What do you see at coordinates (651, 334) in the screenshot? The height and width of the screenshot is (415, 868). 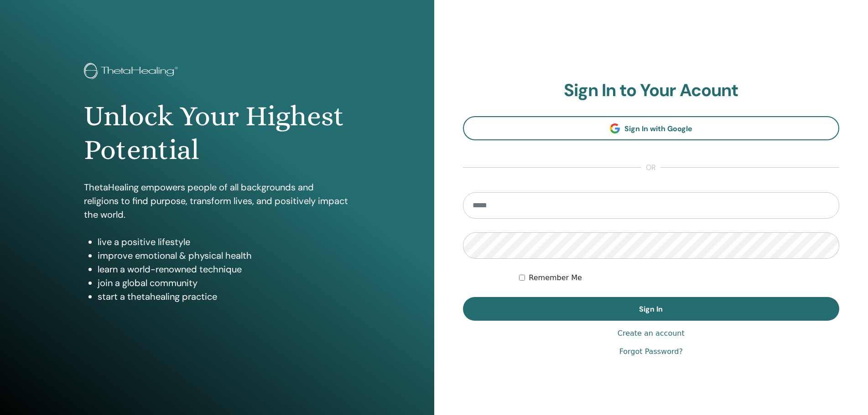 I see `a: Create an account` at bounding box center [651, 334].